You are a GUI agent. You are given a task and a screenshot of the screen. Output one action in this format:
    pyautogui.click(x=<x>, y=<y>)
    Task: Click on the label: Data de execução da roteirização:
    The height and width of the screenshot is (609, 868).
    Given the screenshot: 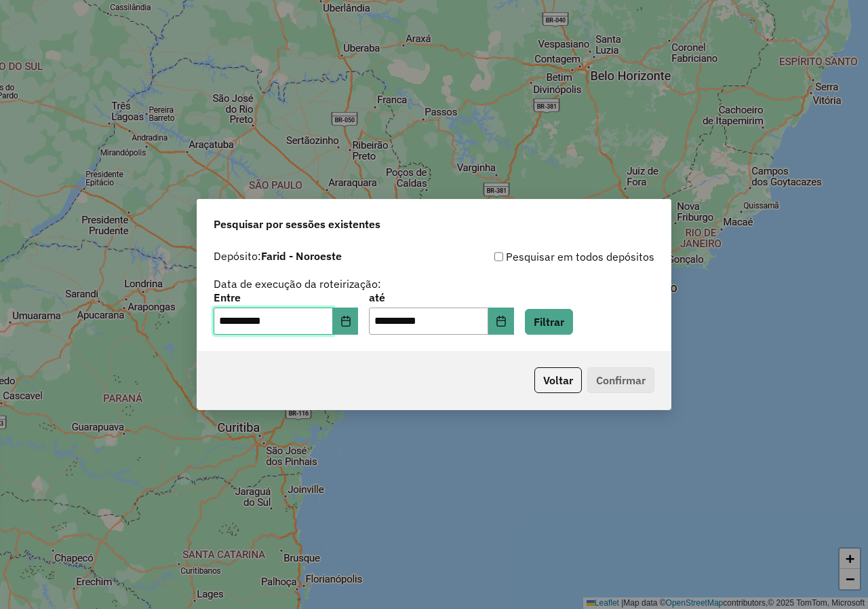 What is the action you would take?
    pyautogui.click(x=297, y=284)
    